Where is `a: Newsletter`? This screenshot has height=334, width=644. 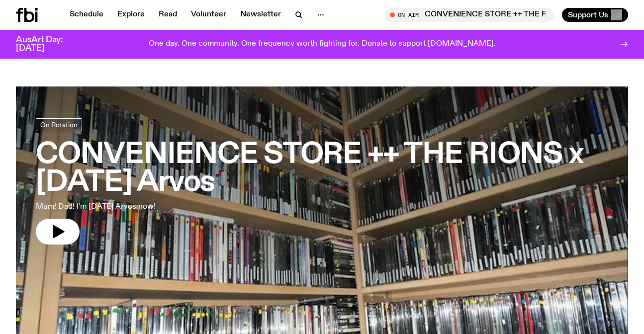
a: Newsletter is located at coordinates (261, 15).